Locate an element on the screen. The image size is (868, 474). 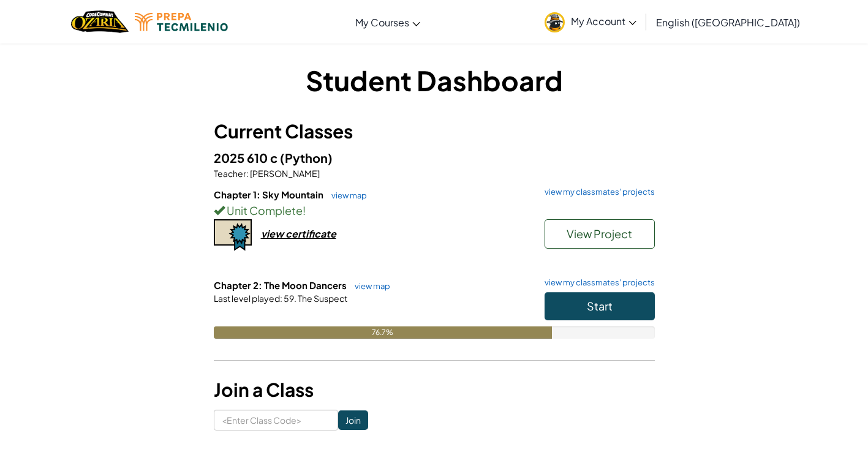
span: The Suspect is located at coordinates (321, 298).